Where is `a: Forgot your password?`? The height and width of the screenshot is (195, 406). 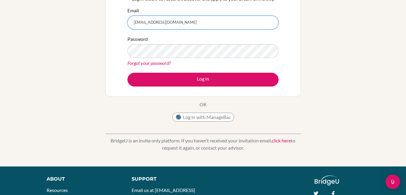 a: Forgot your password? is located at coordinates (149, 63).